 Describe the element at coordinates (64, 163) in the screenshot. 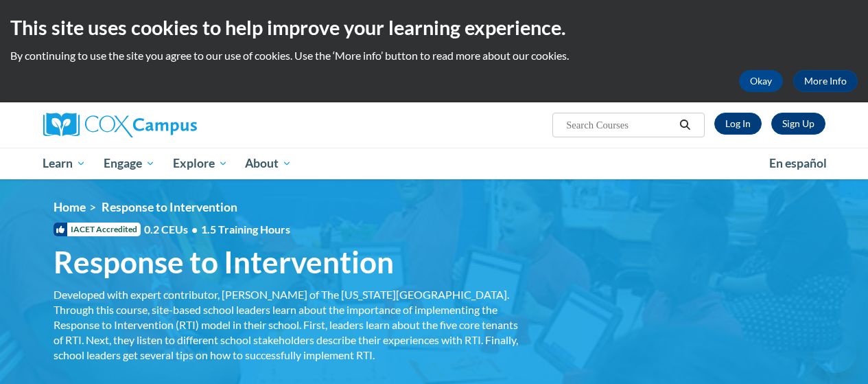

I see `span: Learn` at that location.